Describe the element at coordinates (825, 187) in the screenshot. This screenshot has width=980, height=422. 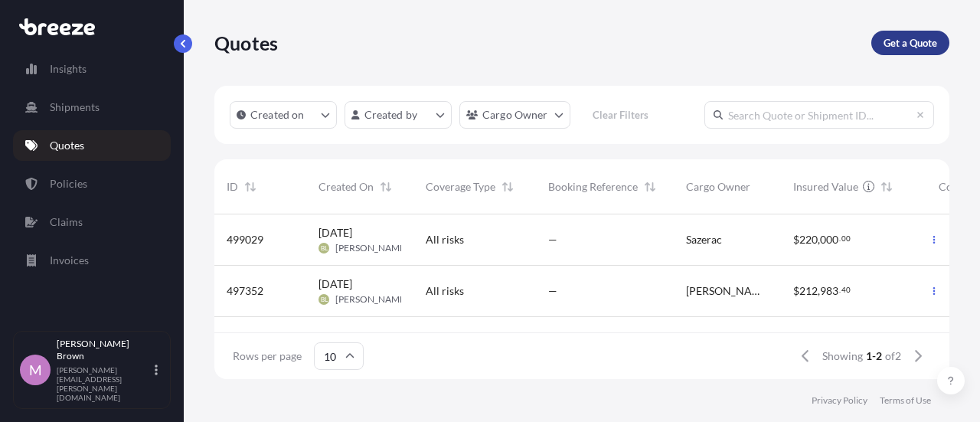
I see `span: Insured Value` at that location.